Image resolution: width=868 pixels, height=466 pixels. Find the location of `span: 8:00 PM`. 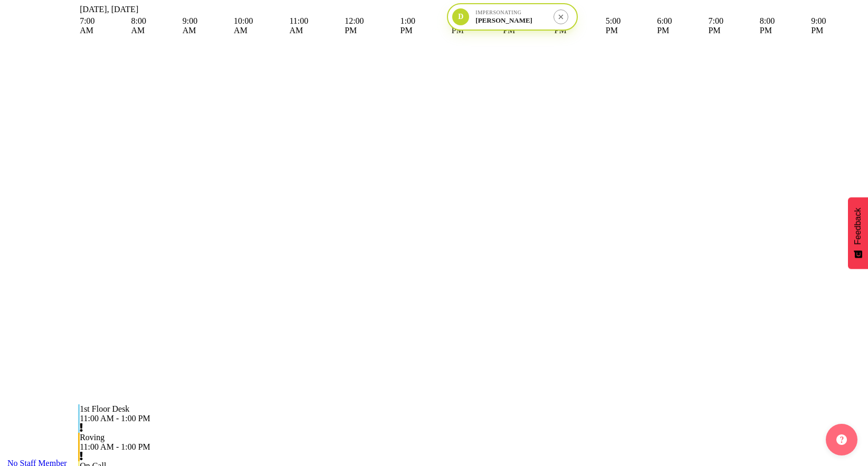

span: 8:00 PM is located at coordinates (767, 25).